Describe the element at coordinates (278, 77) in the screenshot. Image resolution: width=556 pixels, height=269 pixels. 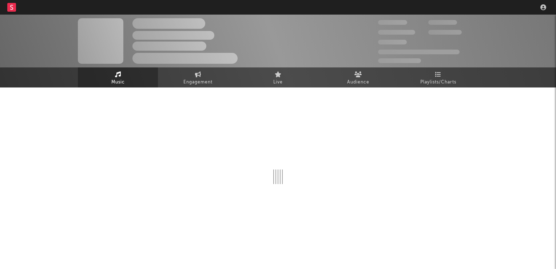
I see `a: Live` at that location.